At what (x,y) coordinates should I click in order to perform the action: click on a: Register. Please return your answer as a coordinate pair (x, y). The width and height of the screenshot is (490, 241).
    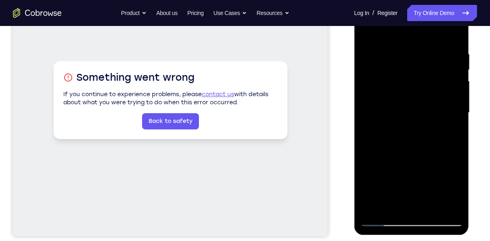
    Looking at the image, I should click on (387, 13).